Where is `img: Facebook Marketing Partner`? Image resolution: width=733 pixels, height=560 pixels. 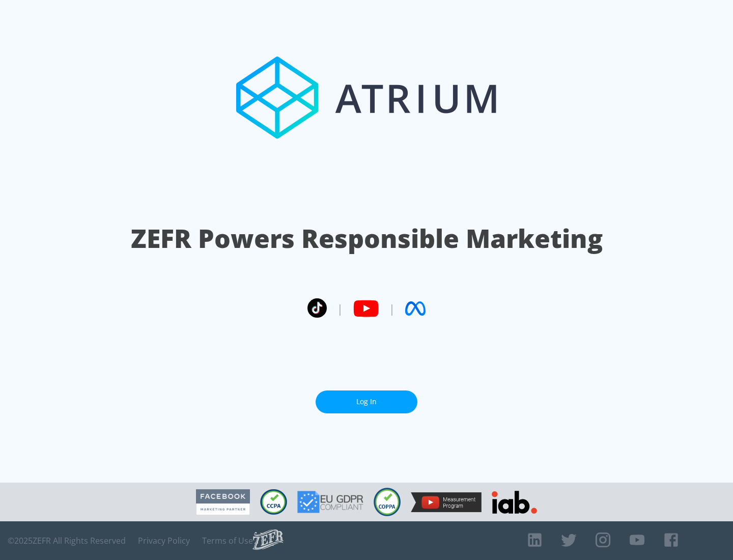 img: Facebook Marketing Partner is located at coordinates (223, 503).